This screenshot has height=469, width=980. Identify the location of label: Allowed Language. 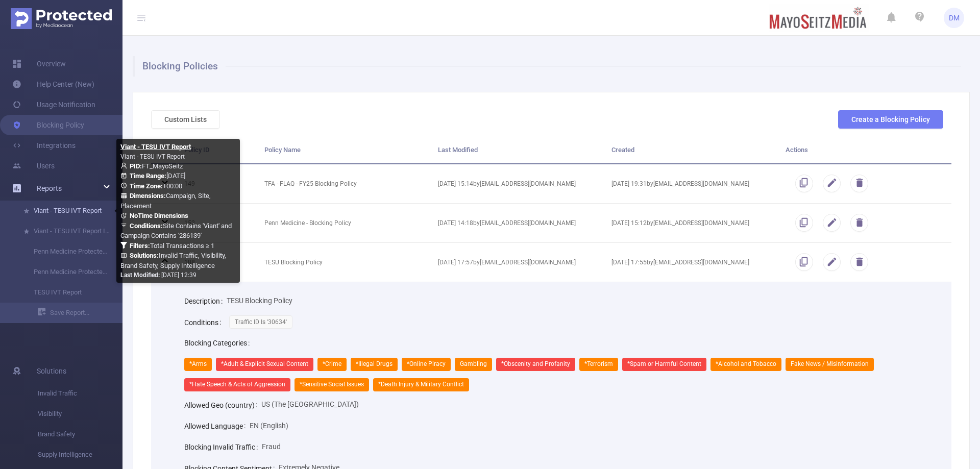
(217, 426).